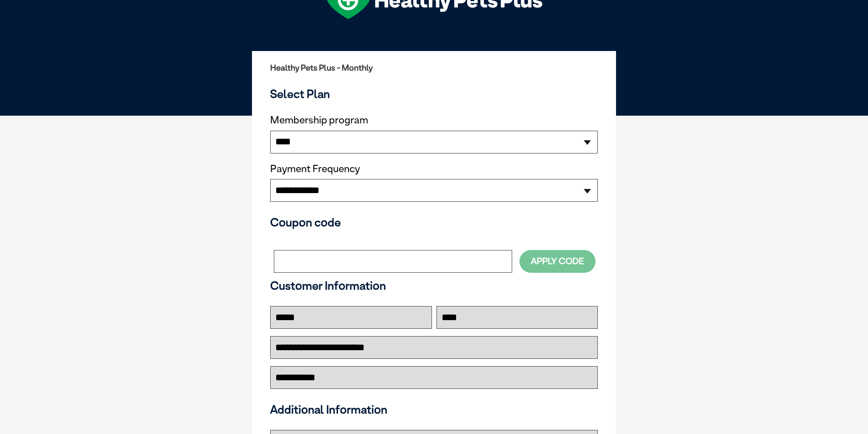 The width and height of the screenshot is (868, 434). Describe the element at coordinates (434, 222) in the screenshot. I see `h3: Coupon code` at that location.